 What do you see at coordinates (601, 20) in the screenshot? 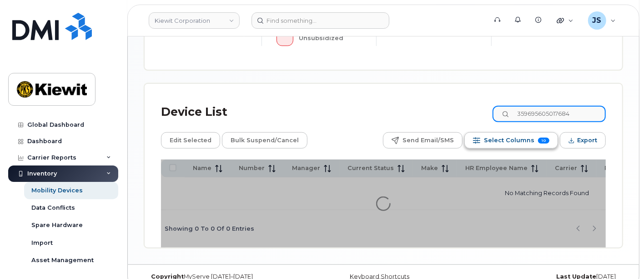
I see `div: Jenna Savard` at bounding box center [601, 20].